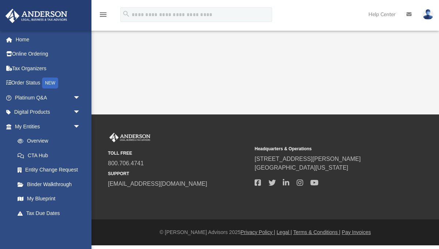  I want to click on a: Entity Change Request, so click(51, 170).